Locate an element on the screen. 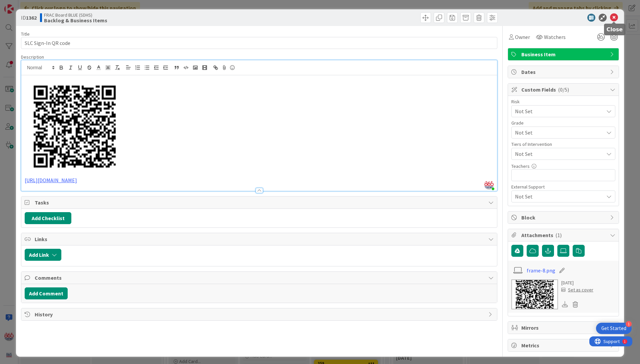 The height and width of the screenshot is (364, 640). b: 1362 is located at coordinates (31, 18).